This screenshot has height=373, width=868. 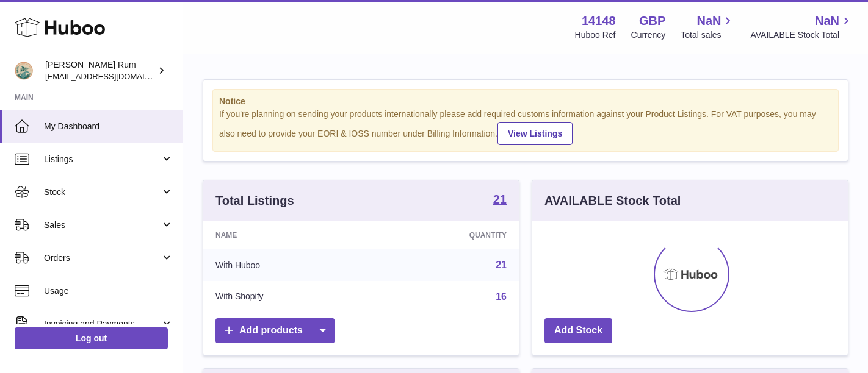 What do you see at coordinates (801, 27) in the screenshot?
I see `a: NaN AVAILABLE Stock Total` at bounding box center [801, 27].